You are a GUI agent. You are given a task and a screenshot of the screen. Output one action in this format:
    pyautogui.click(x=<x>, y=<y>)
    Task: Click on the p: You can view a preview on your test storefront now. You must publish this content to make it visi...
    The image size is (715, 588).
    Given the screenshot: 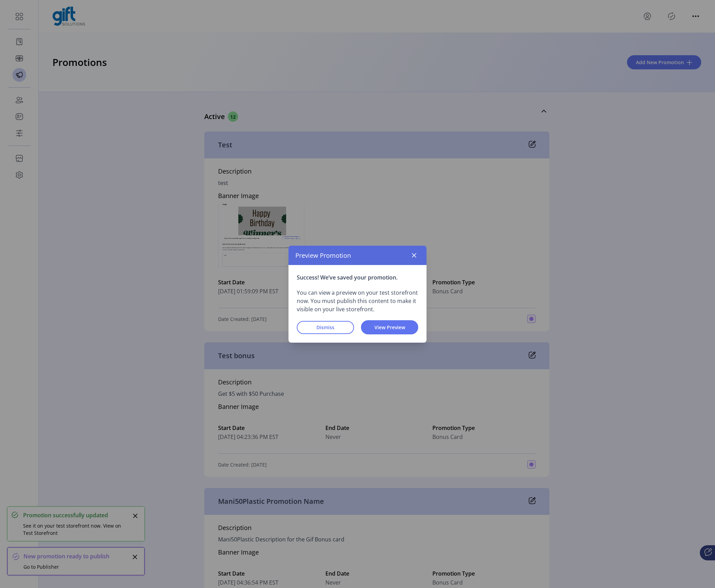 What is the action you would take?
    pyautogui.click(x=358, y=301)
    